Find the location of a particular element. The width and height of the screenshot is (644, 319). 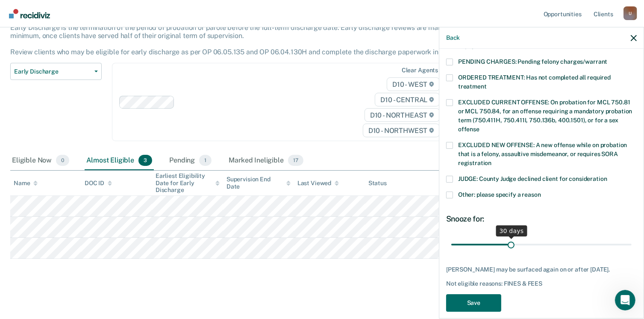

div: Last Viewed is located at coordinates (318, 183).